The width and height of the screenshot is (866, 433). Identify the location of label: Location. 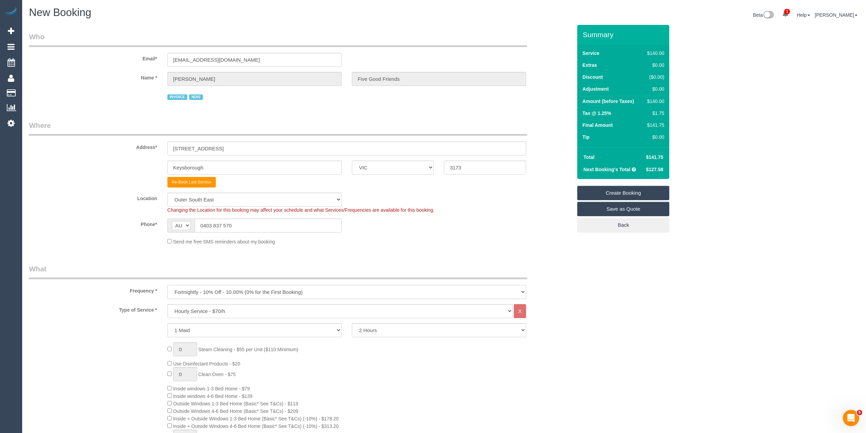
(93, 197).